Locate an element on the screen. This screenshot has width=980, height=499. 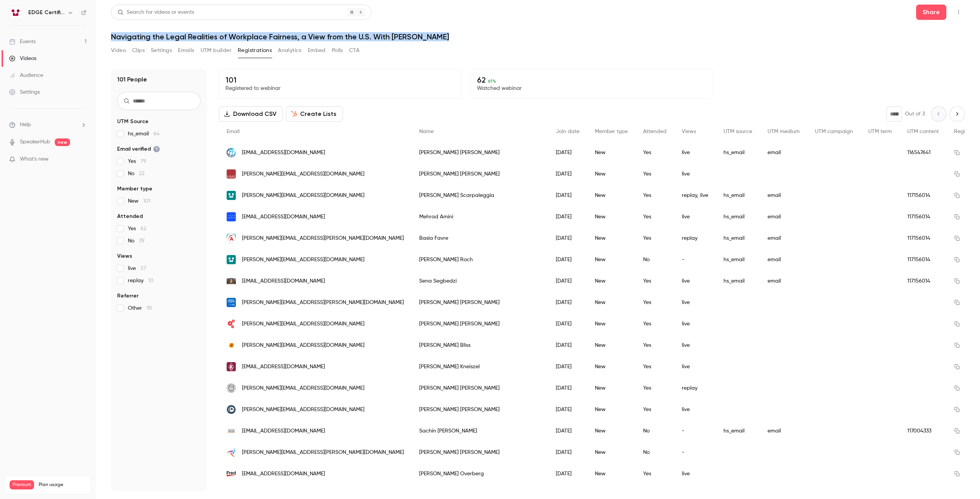
img: fredlaw.com is located at coordinates (231, 474).